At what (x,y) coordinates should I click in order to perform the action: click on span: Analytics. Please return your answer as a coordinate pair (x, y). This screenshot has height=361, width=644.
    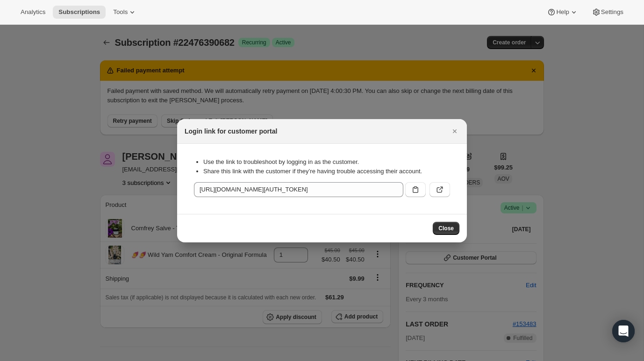
    Looking at the image, I should click on (33, 12).